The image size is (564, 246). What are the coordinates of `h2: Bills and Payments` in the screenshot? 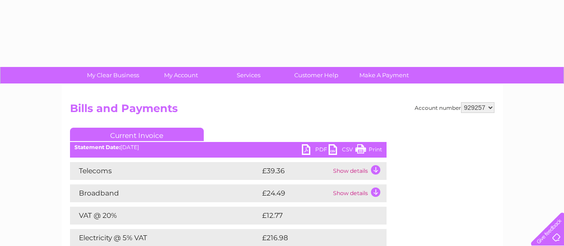 It's located at (282, 111).